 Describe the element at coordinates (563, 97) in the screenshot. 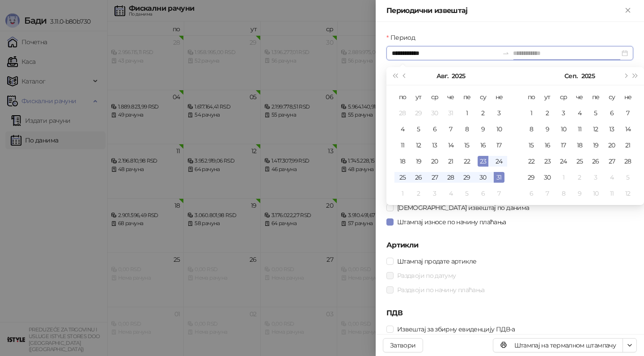

I see `th: ср` at that location.